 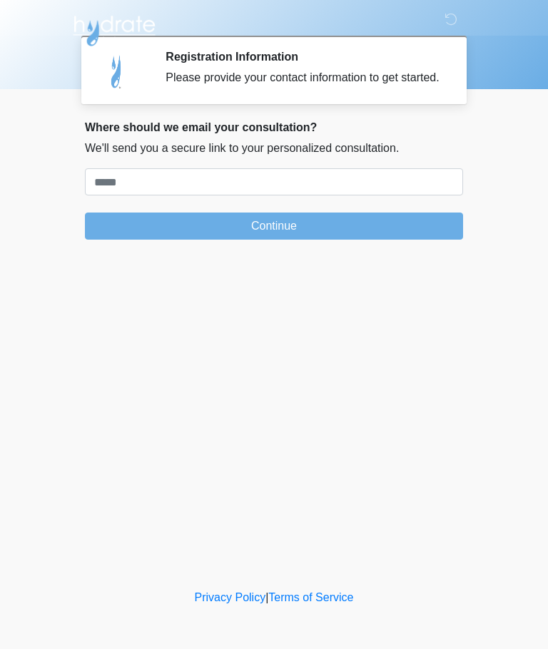 What do you see at coordinates (117, 71) in the screenshot?
I see `img: Agent Avatar` at bounding box center [117, 71].